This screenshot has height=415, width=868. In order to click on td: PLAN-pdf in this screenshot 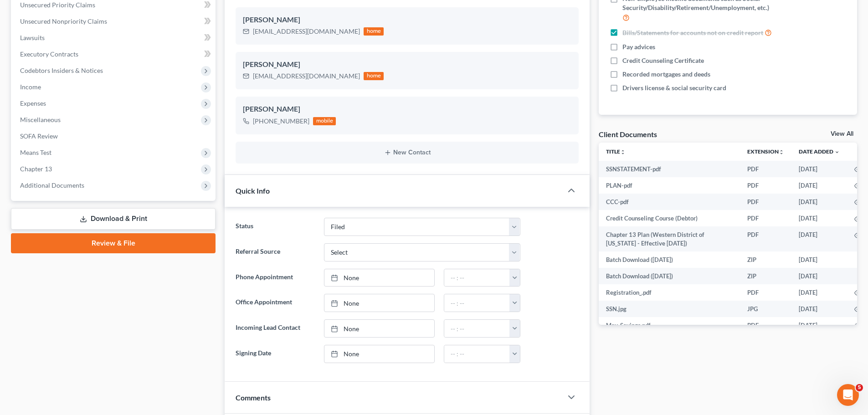, I will do `click(669, 186)`.